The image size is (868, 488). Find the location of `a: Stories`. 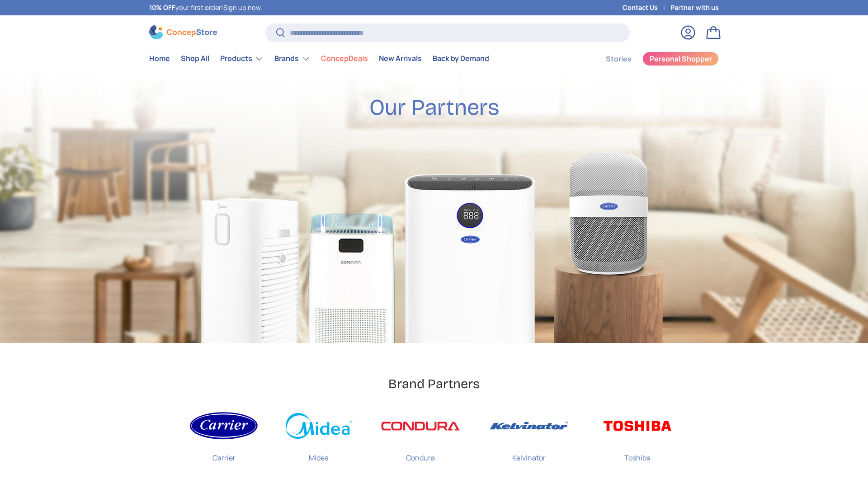

a: Stories is located at coordinates (618, 59).